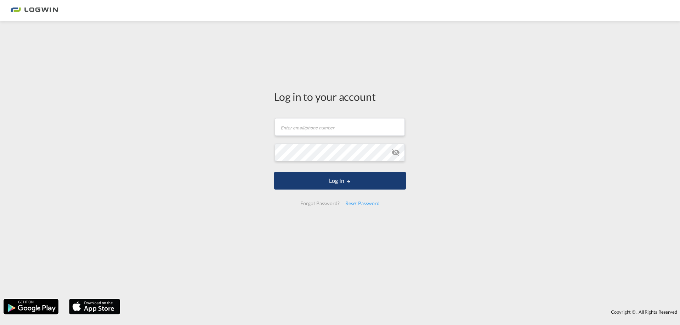  I want to click on img: google.png, so click(31, 307).